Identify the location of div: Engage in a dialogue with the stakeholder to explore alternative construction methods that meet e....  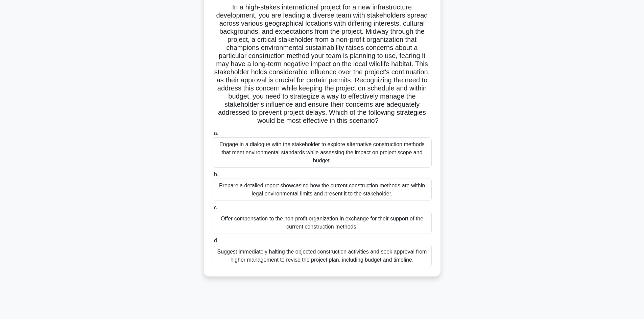
(322, 153).